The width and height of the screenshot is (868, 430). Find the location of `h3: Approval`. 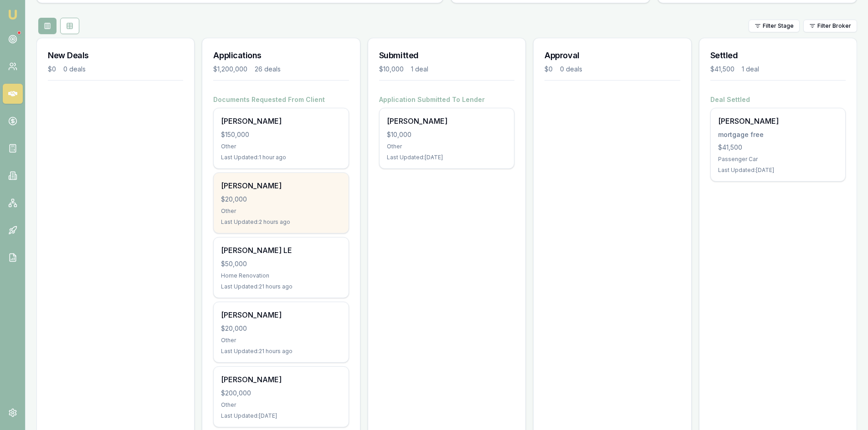

h3: Approval is located at coordinates (612, 55).